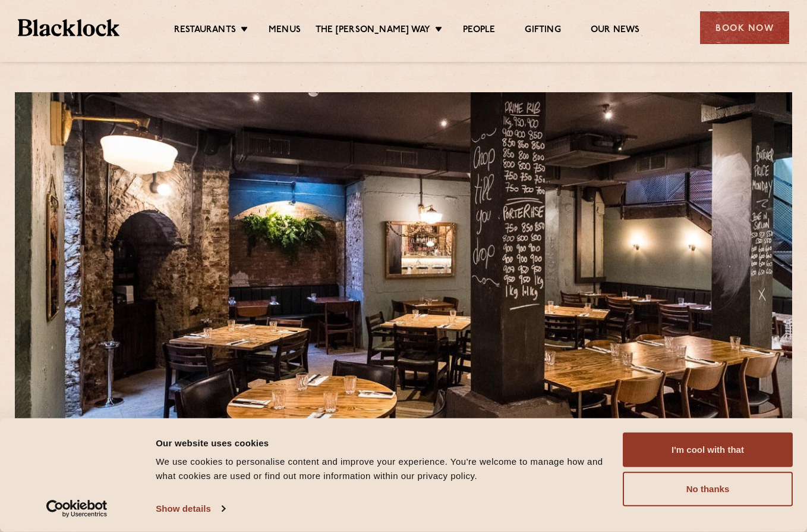 The width and height of the screenshot is (807, 532). What do you see at coordinates (285, 31) in the screenshot?
I see `a: Menus` at bounding box center [285, 31].